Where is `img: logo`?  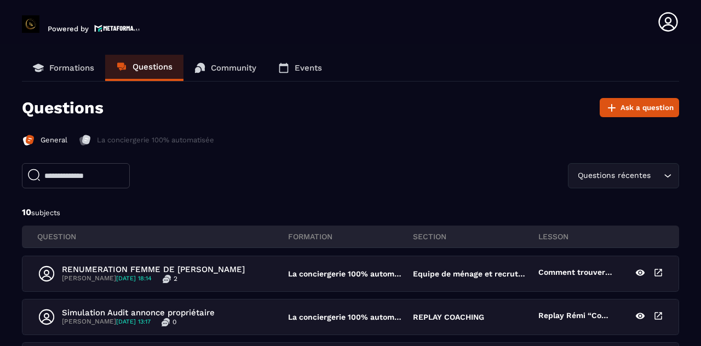 img: logo is located at coordinates (117, 28).